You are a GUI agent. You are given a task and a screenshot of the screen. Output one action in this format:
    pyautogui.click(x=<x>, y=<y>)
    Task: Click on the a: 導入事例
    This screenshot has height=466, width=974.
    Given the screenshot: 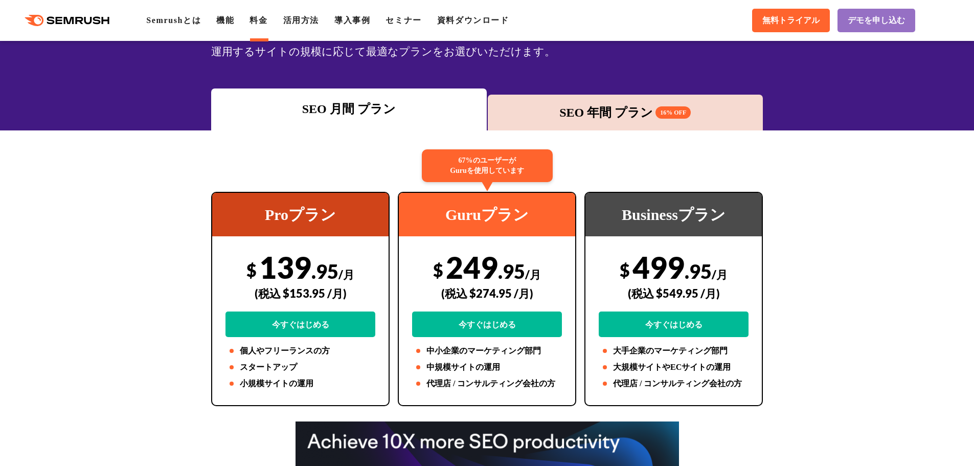 What is the action you would take?
    pyautogui.click(x=352, y=20)
    